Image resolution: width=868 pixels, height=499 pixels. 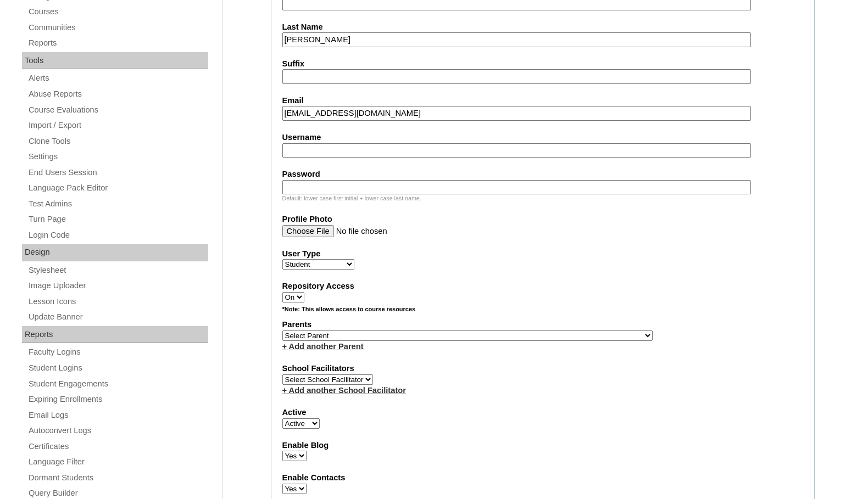 What do you see at coordinates (118, 431) in the screenshot?
I see `a: Autoconvert Logs` at bounding box center [118, 431].